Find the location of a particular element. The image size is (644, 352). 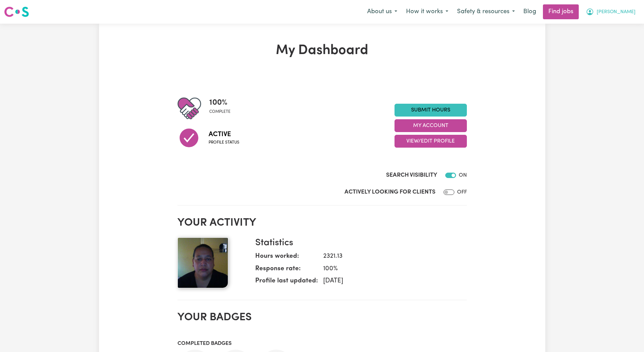

span: 100 % is located at coordinates (220, 103).